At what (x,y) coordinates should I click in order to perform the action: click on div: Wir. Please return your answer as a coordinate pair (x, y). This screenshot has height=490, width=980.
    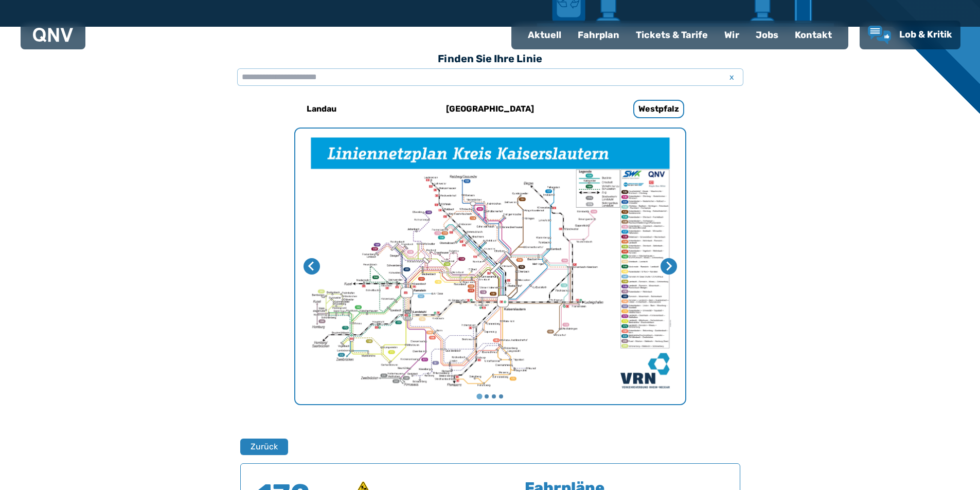
    Looking at the image, I should click on (731, 35).